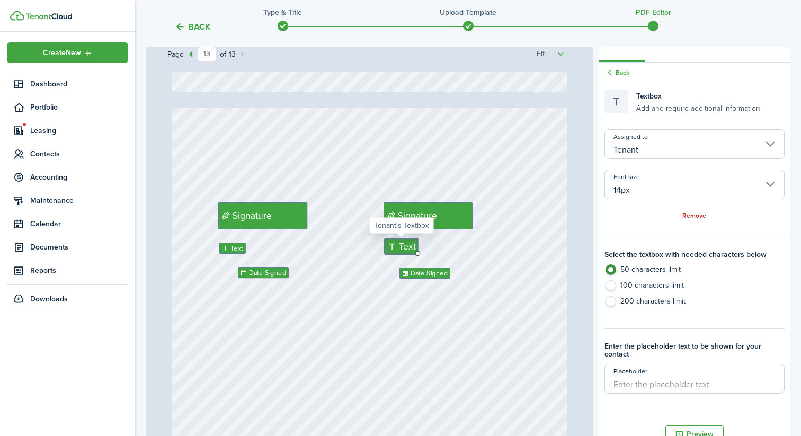  Describe the element at coordinates (79, 247) in the screenshot. I see `span: Documents` at that location.